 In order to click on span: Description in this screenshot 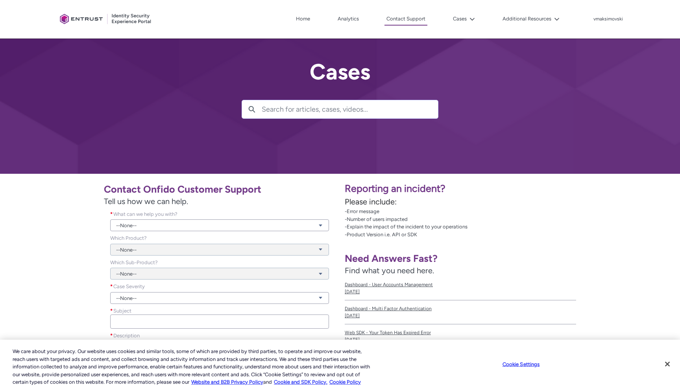, I will do `click(126, 335)`.